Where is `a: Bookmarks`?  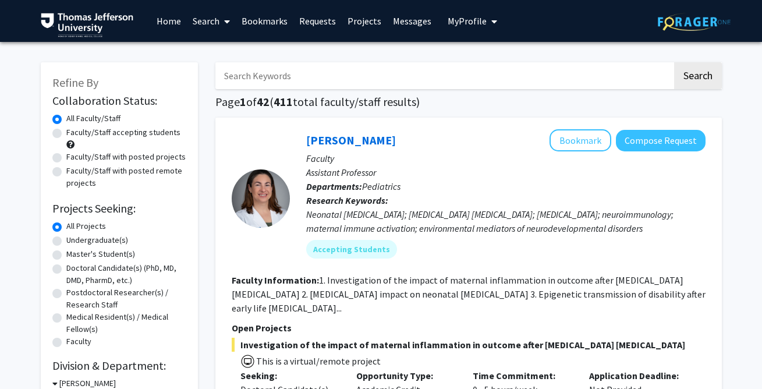
a: Bookmarks is located at coordinates (264, 21).